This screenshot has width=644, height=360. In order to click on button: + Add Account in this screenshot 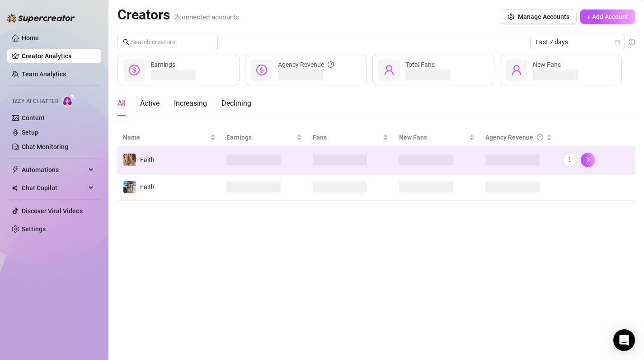, I will do `click(607, 17)`.